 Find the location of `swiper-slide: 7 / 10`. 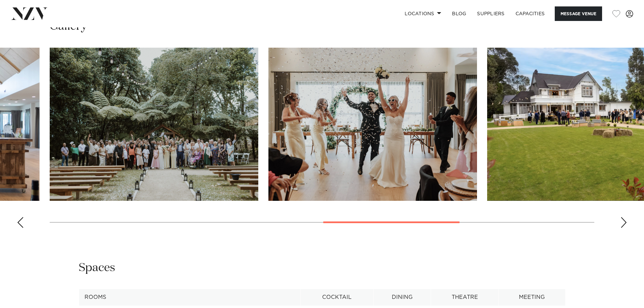

swiper-slide: 7 / 10 is located at coordinates (373, 124).